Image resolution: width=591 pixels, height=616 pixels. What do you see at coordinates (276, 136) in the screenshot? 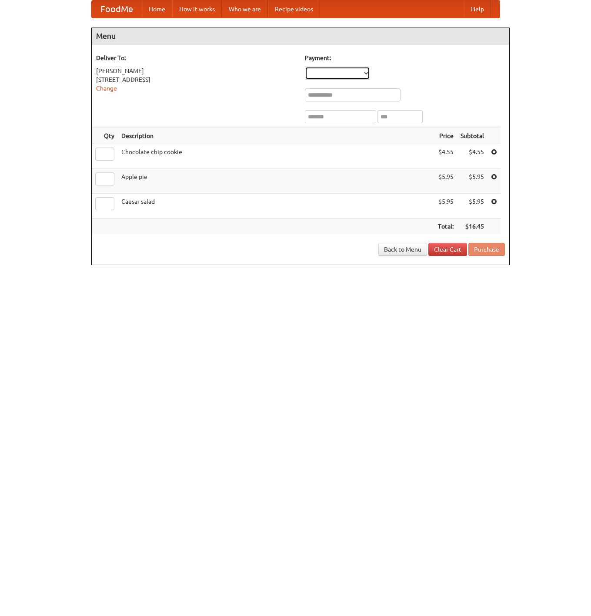
I see `th: Description` at bounding box center [276, 136].